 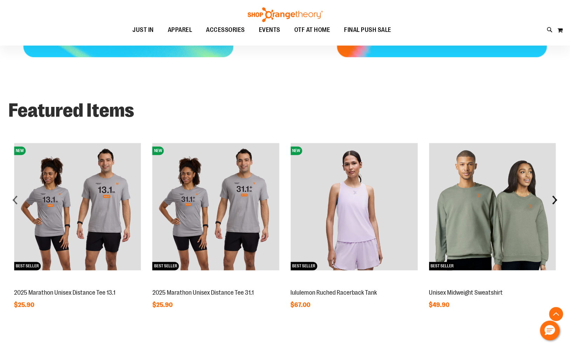 What do you see at coordinates (270, 30) in the screenshot?
I see `a: EVENTS` at bounding box center [270, 30].